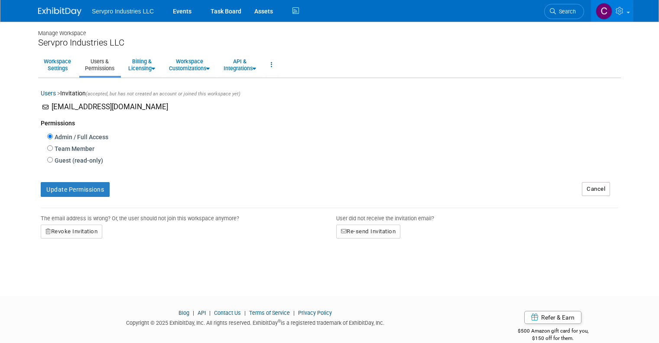 This screenshot has height=343, width=659. What do you see at coordinates (48, 93) in the screenshot?
I see `a: Users` at bounding box center [48, 93].